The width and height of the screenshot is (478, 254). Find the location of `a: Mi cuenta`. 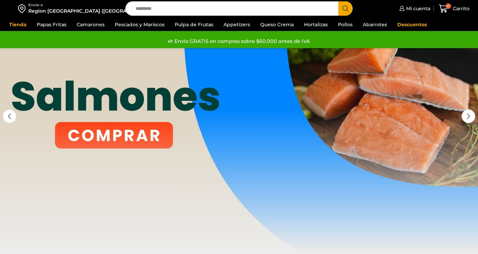

a: Mi cuenta is located at coordinates (414, 9).